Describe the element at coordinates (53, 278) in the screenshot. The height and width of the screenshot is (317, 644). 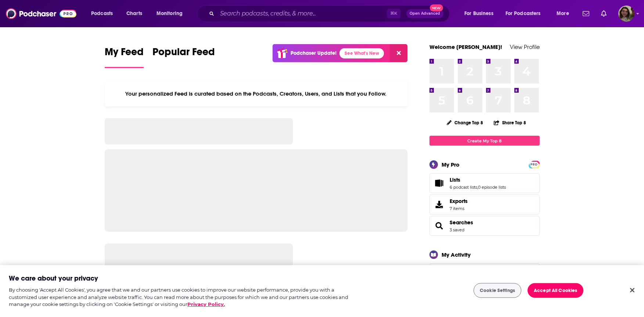
I see `h2: We care about your privacy` at that location.